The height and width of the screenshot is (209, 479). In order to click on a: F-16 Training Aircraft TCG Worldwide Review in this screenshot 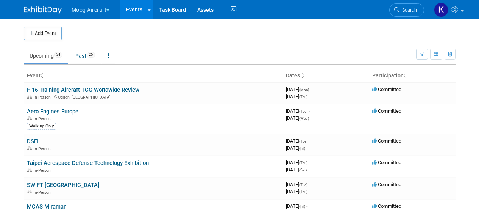, I will do `click(83, 90)`.